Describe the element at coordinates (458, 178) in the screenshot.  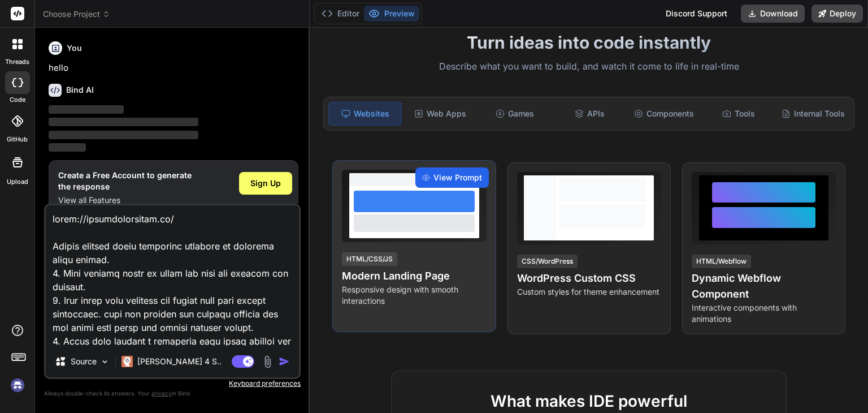
I see `span: View Prompt` at that location.